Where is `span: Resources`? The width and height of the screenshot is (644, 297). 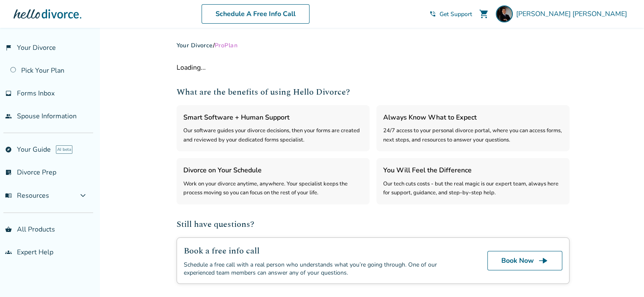 span: Resources is located at coordinates (27, 196).